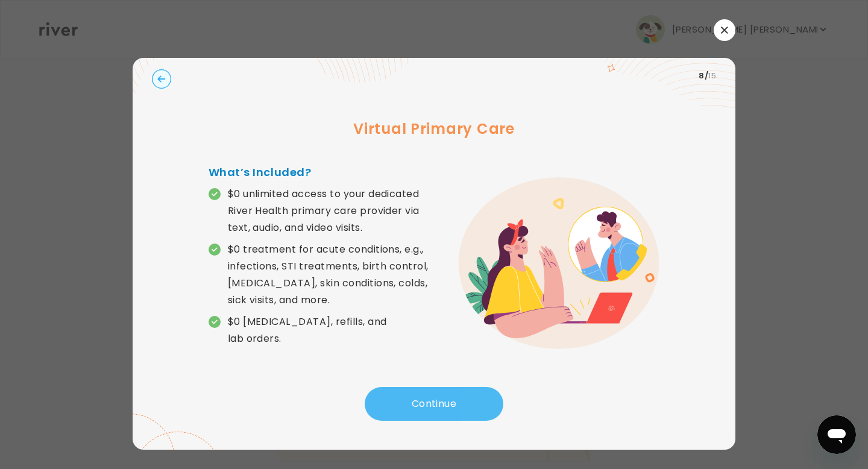  Describe the element at coordinates (434, 404) in the screenshot. I see `button: Continue` at that location.